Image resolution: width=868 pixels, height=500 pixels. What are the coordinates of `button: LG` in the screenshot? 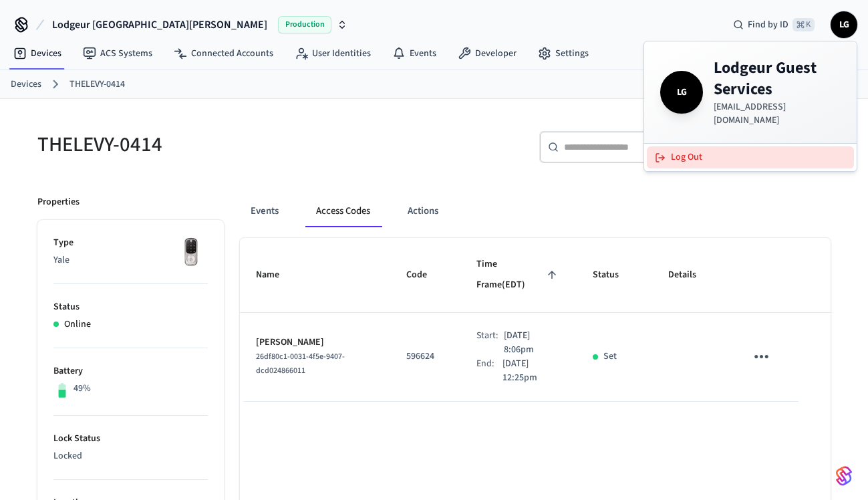 It's located at (844, 25).